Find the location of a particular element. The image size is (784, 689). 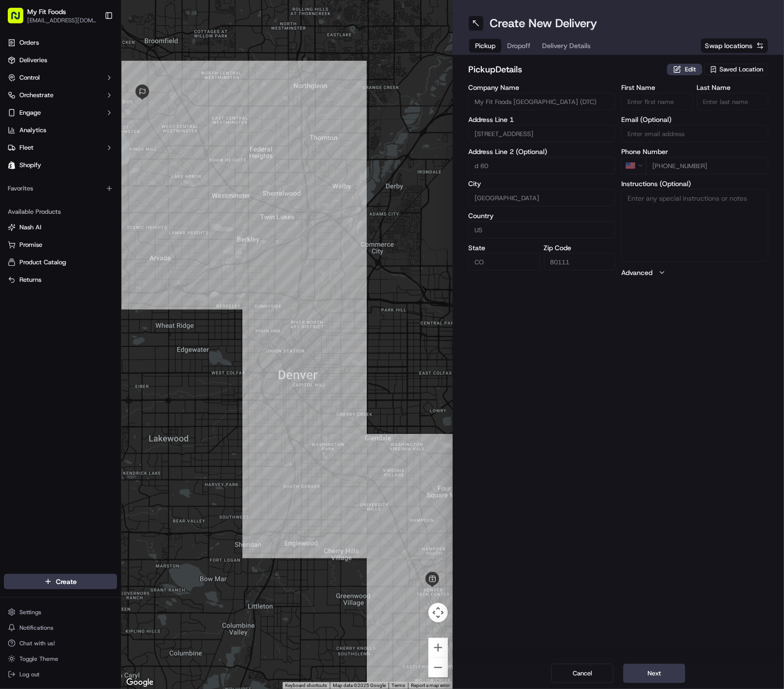

span: Returns is located at coordinates (30, 280).